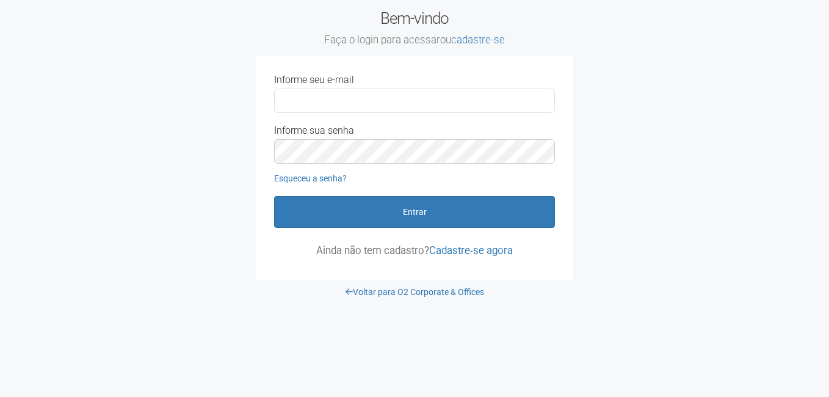 This screenshot has width=829, height=397. What do you see at coordinates (415, 292) in the screenshot?
I see `a: Voltar para O2 Corporate & Offices` at bounding box center [415, 292].